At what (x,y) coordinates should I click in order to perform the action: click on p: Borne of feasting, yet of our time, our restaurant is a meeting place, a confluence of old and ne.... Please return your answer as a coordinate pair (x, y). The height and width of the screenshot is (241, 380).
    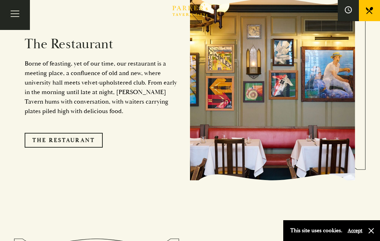
    Looking at the image, I should click on (102, 87).